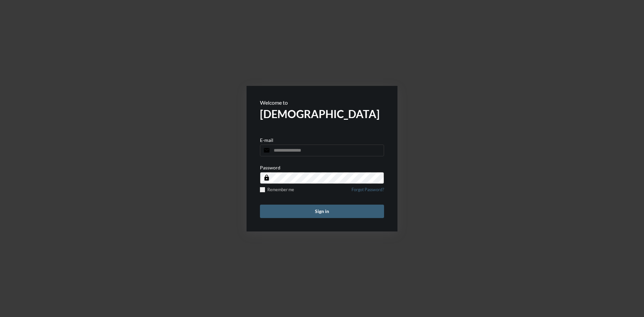 The width and height of the screenshot is (644, 317). I want to click on p: Welcome to, so click(322, 102).